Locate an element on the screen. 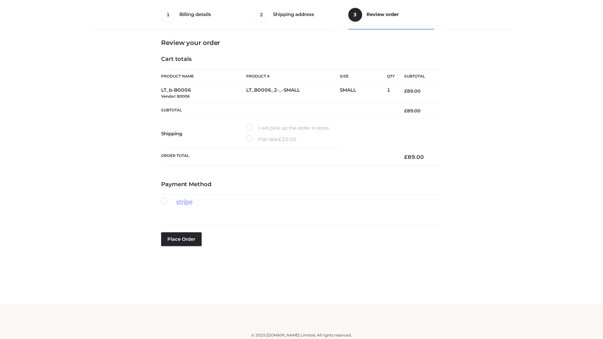  h4: Payment Method is located at coordinates (302, 185).